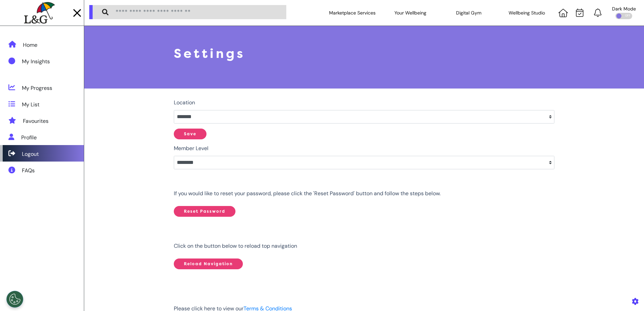 The image size is (644, 311). What do you see at coordinates (527, 13) in the screenshot?
I see `div: Wellbeing Studio` at bounding box center [527, 13].